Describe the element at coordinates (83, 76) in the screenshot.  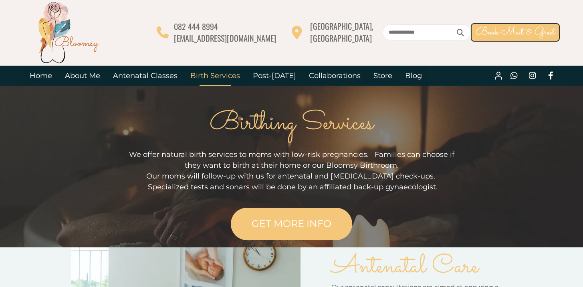
I see `a: About Me` at that location.